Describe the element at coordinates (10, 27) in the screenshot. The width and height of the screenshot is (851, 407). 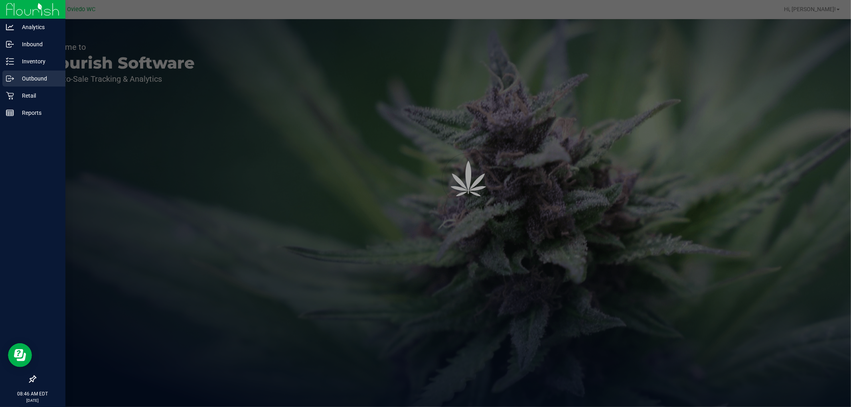
I see `inline-svg: Analytics` at that location.